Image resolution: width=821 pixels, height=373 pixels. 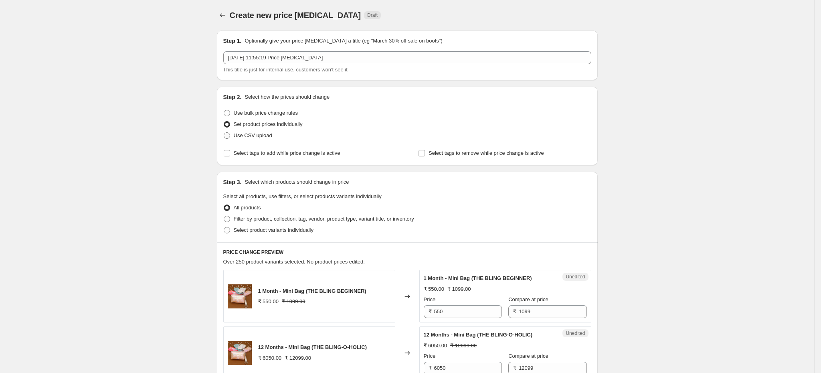 What do you see at coordinates (486, 153) in the screenshot?
I see `span: Select tags to remove while price change is active` at bounding box center [486, 153].